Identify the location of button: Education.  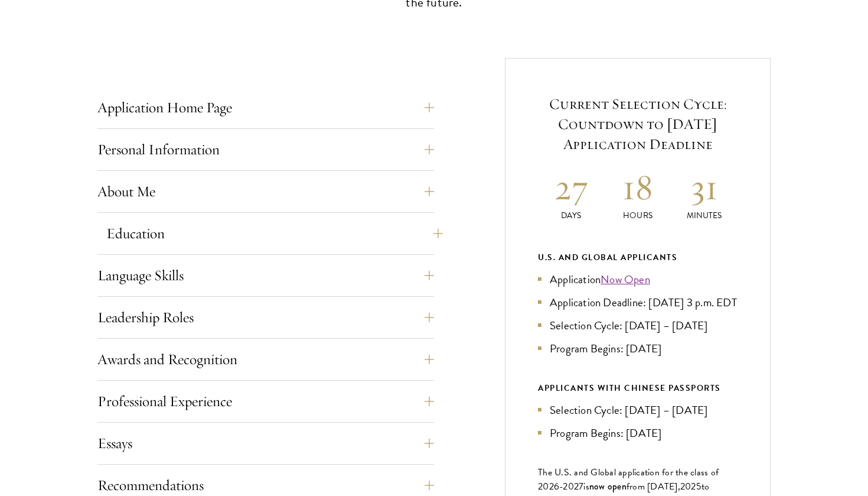
(274, 233).